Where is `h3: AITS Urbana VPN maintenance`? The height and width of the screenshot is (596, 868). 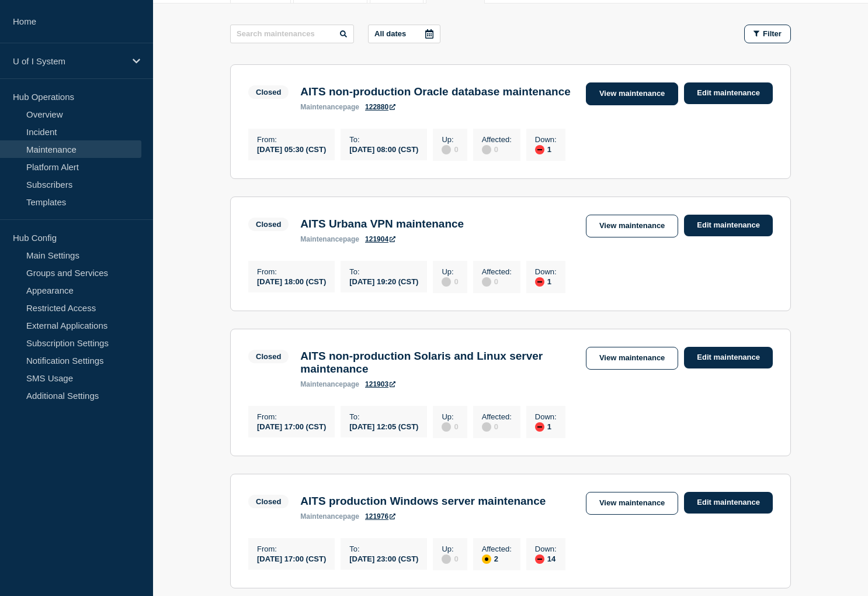 h3: AITS Urbana VPN maintenance is located at coordinates (382, 224).